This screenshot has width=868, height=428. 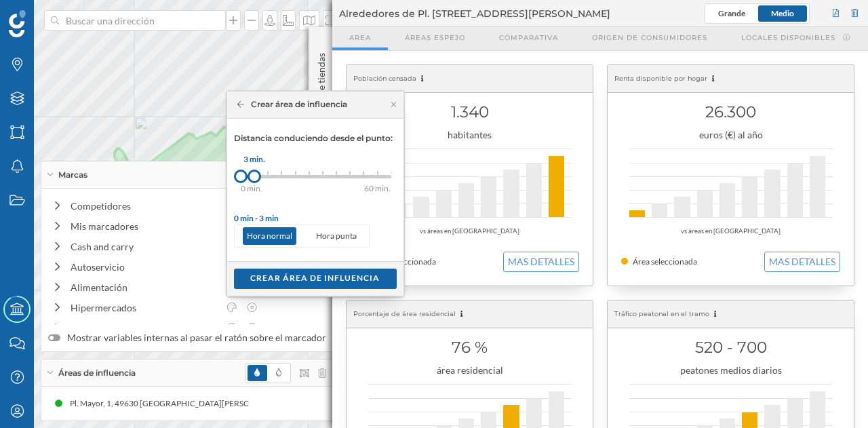 What do you see at coordinates (732, 13) in the screenshot?
I see `span: Grande` at bounding box center [732, 13].